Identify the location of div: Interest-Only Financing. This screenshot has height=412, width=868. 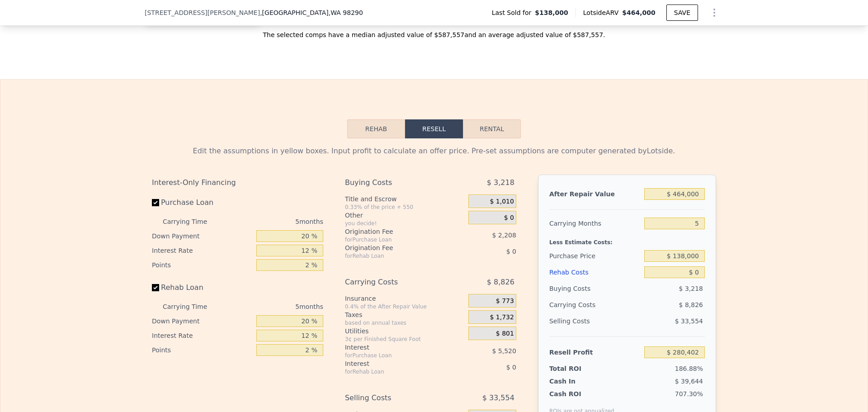
(237, 183).